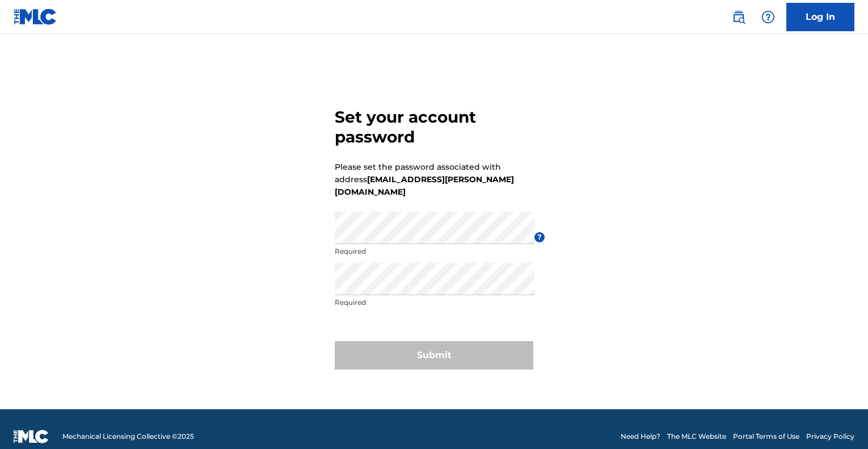  What do you see at coordinates (768, 17) in the screenshot?
I see `img: help` at bounding box center [768, 17].